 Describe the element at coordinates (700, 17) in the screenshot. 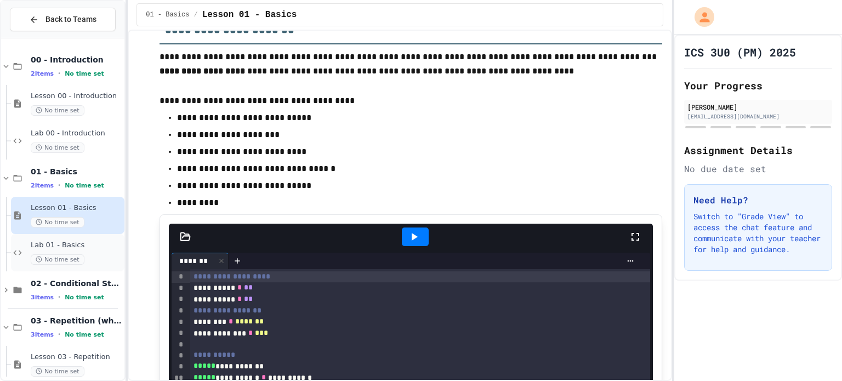

I see `div: My Account` at that location.